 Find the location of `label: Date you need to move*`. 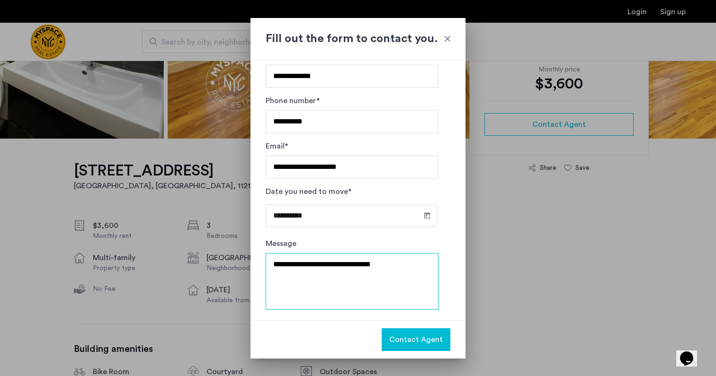

label: Date you need to move* is located at coordinates (308, 192).